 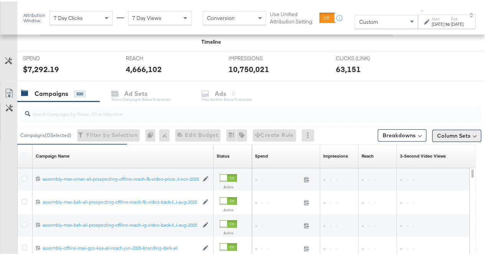 What do you see at coordinates (336, 155) in the screenshot?
I see `div: Impressions` at bounding box center [336, 155].